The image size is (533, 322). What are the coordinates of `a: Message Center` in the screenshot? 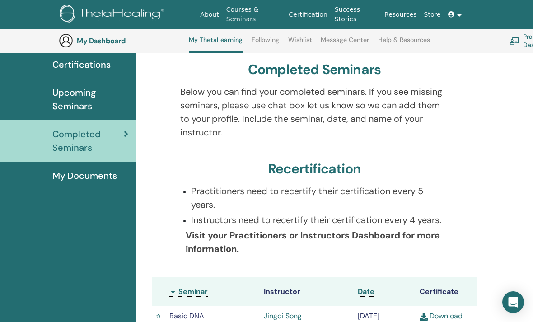 It's located at (345, 43).